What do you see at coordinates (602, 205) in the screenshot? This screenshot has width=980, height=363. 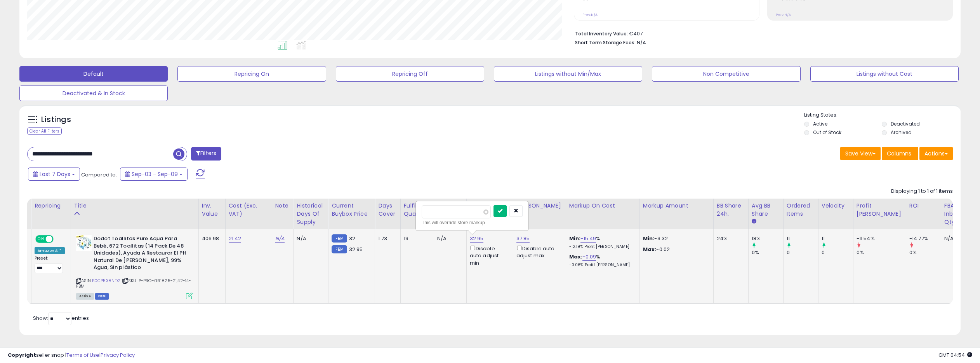 I see `div: Markup on Cost` at bounding box center [602, 205].